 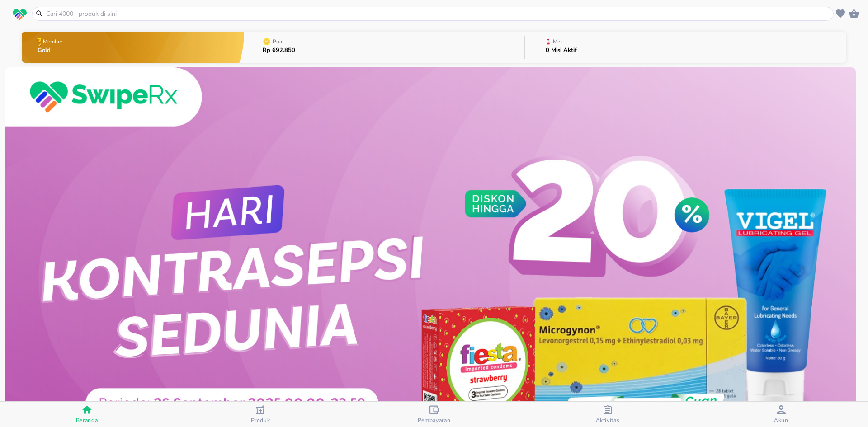 I want to click on span: Akun, so click(x=781, y=420).